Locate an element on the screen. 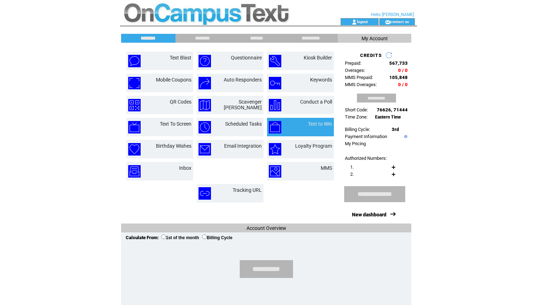 Image resolution: width=537 pixels, height=305 pixels. img: kiosk-builder.png is located at coordinates (275, 61).